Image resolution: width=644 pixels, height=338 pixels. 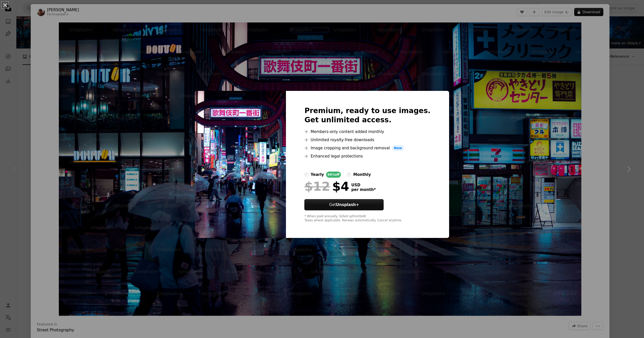 I want to click on div: $4, so click(x=326, y=187).